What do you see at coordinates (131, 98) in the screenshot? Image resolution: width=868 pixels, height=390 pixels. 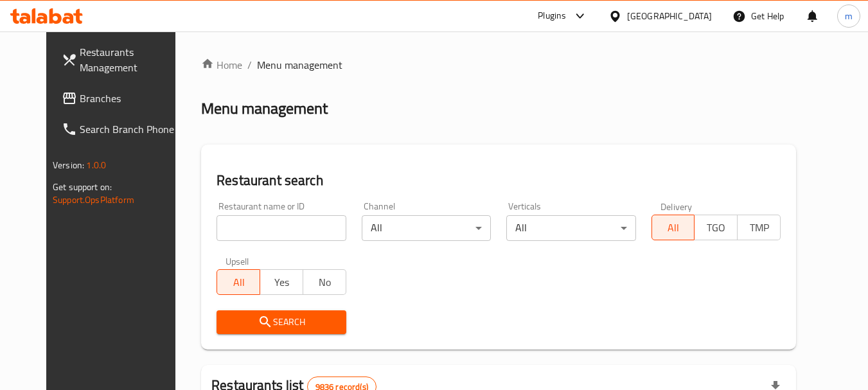 I see `span: Branches` at bounding box center [131, 98].